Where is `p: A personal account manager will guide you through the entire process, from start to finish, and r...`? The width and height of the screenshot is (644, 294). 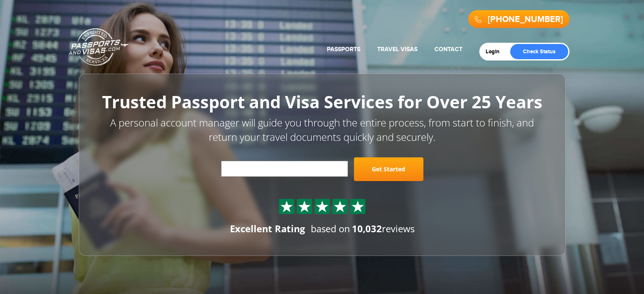 p: A personal account manager will guide you through the entire process, from start to finish, and r... is located at coordinates (322, 130).